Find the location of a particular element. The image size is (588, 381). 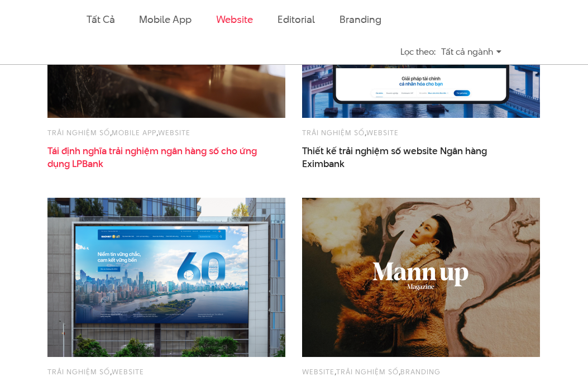

span: Tái định nghĩa trải nghiệm ngân hàng số cho ứng is located at coordinates (159, 157).